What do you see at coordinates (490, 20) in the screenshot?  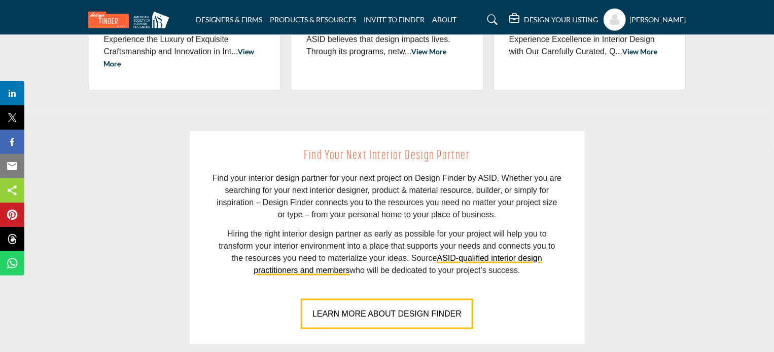 I see `a: Search` at bounding box center [490, 20].